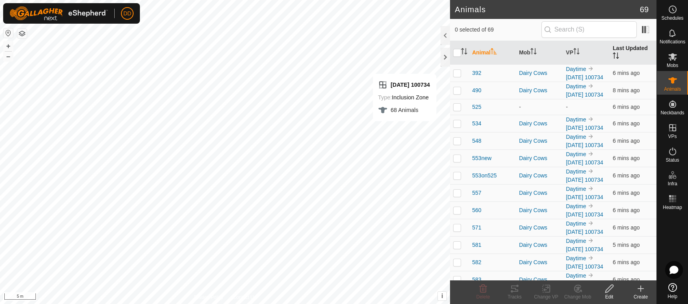 This screenshot has height=304, width=688. I want to click on div: Create, so click(641, 297).